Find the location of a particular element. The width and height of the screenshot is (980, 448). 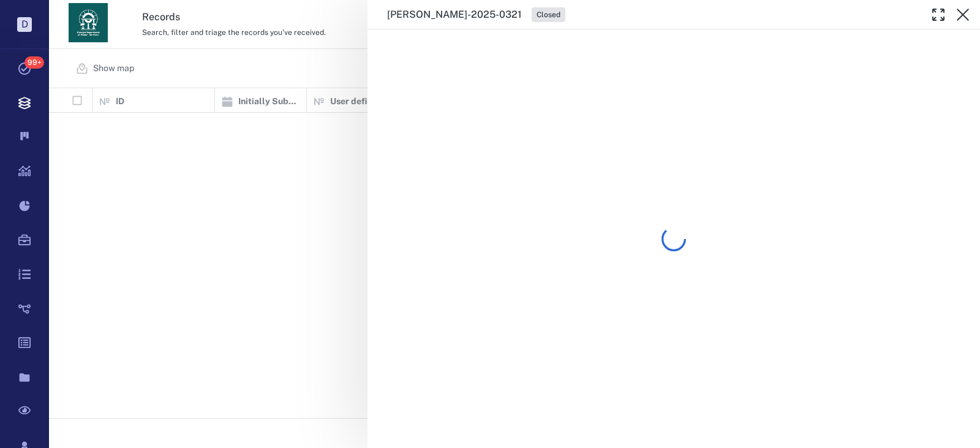

p: D is located at coordinates (25, 25).